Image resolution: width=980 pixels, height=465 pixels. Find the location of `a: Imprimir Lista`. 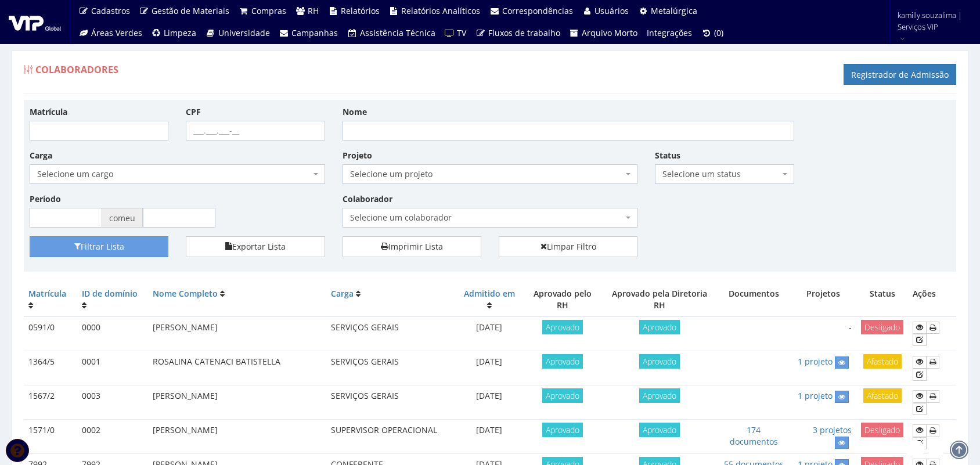

a: Imprimir Lista is located at coordinates (411, 247).